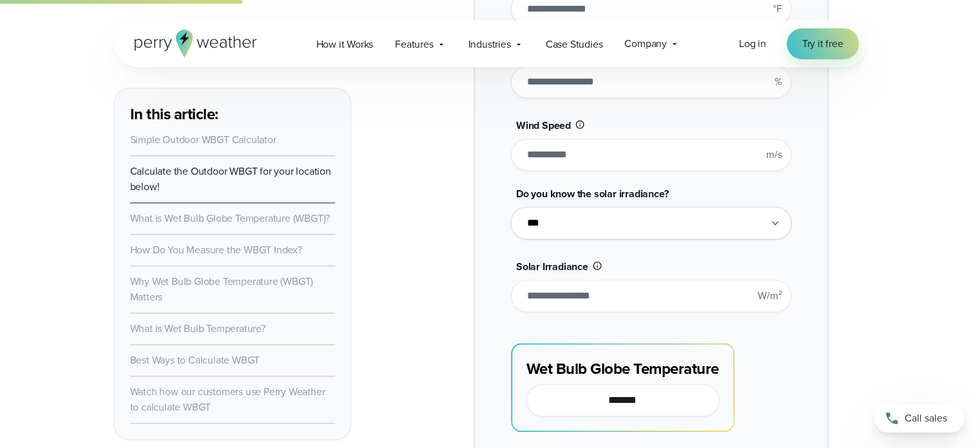 The height and width of the screenshot is (448, 980). I want to click on h3: In this article:, so click(232, 114).